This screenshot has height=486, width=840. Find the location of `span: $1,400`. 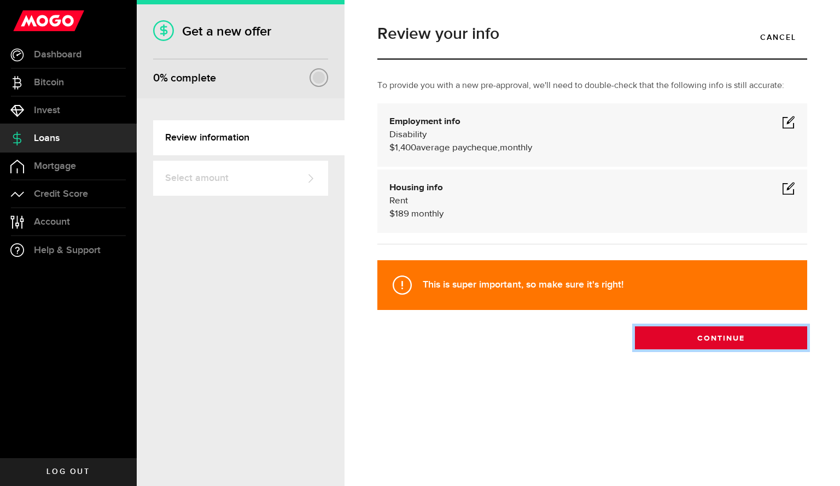

span: $1,400 is located at coordinates (403, 148).